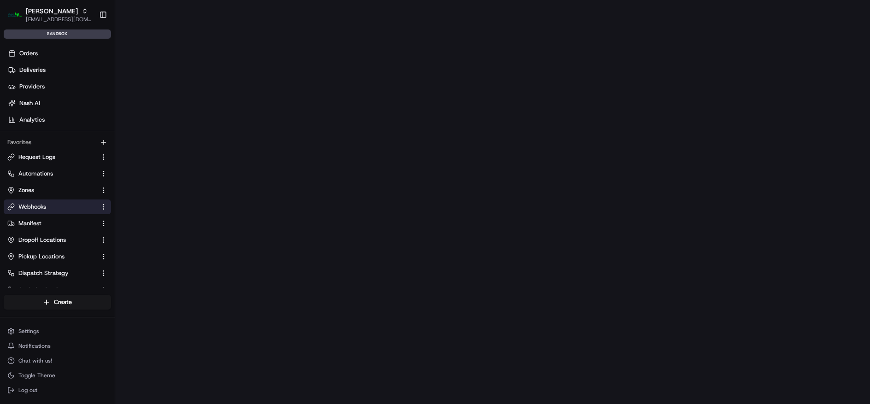 This screenshot has height=404, width=870. I want to click on a: Analytics, so click(59, 120).